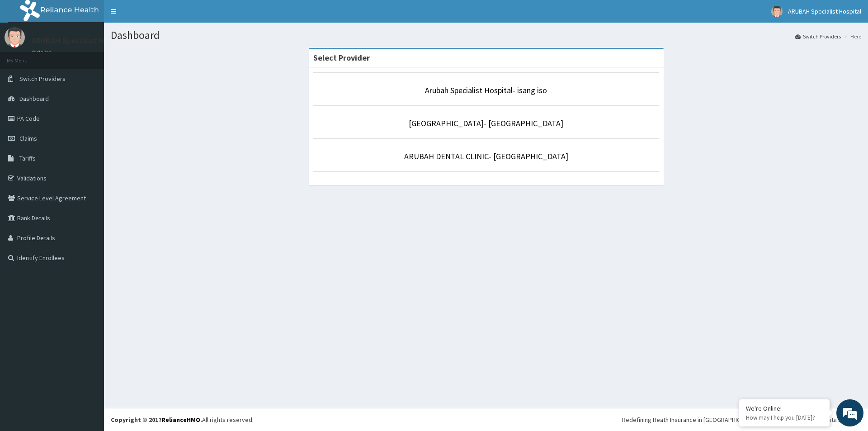 Image resolution: width=868 pixels, height=431 pixels. What do you see at coordinates (825, 12) in the screenshot?
I see `span: ARUBAH Specialist Hospital` at bounding box center [825, 12].